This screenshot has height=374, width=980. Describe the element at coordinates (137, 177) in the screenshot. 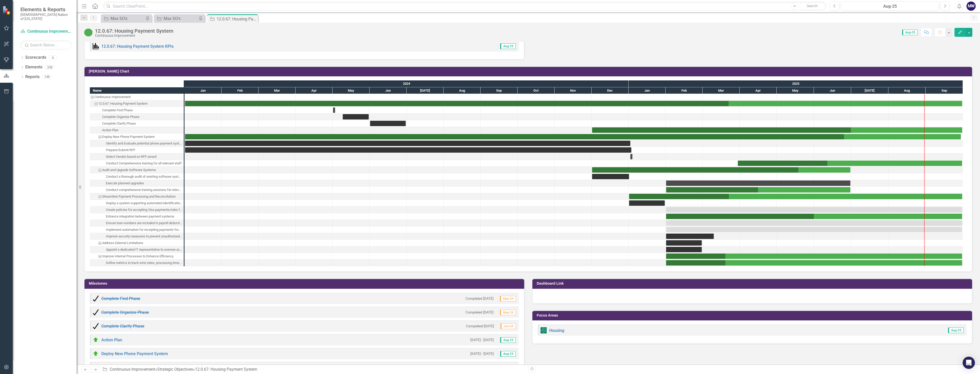

I see `div: Conduct a thorough audit of existing software systems` at that location.